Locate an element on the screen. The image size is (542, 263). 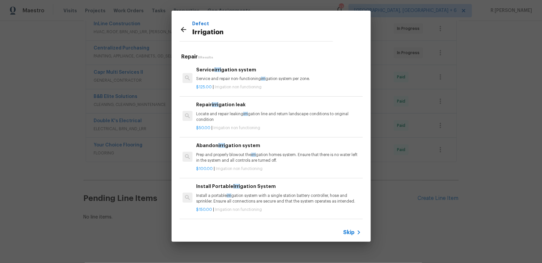
p: Irrigation is located at coordinates (263, 33).